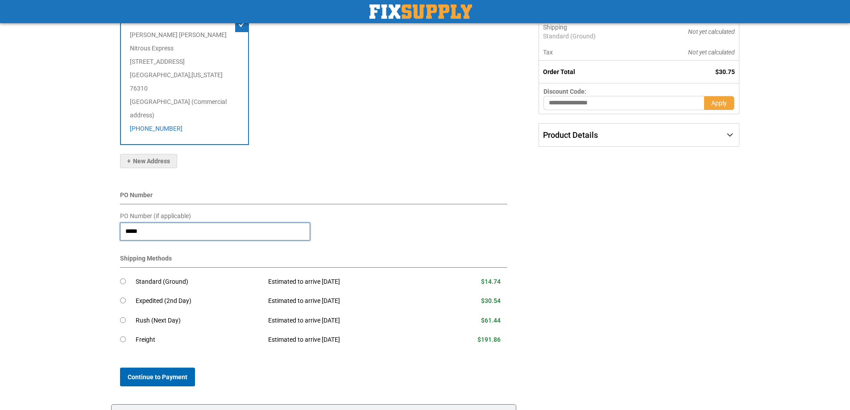 Image resolution: width=850 pixels, height=410 pixels. I want to click on div: Shipping Methods, so click(314, 261).